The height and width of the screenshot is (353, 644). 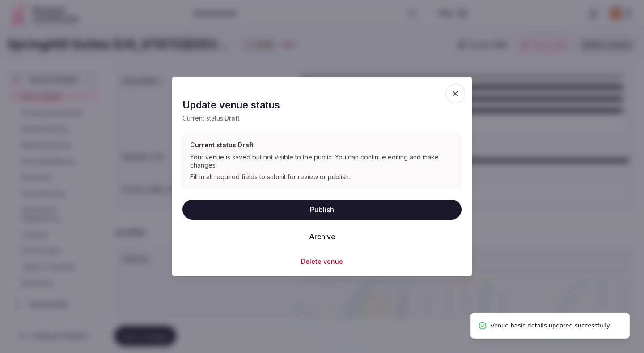 What do you see at coordinates (322, 177) in the screenshot?
I see `div: Fill in all required fields to submit for review or publish.` at bounding box center [322, 177].